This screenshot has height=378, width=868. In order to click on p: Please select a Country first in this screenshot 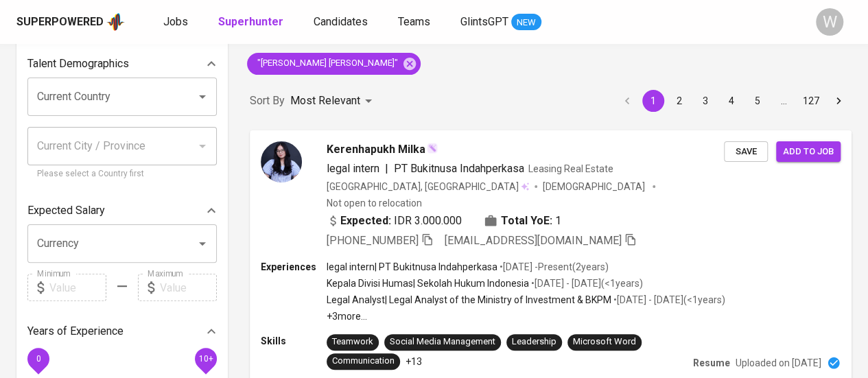, I will do `click(122, 174)`.